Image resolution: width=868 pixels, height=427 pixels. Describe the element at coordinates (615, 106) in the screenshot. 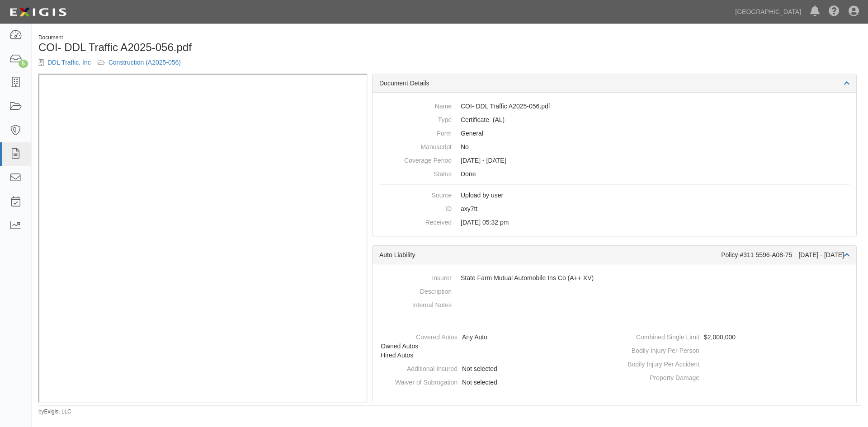

I see `dd: COI- DDL Traffic A2025-056.pdf` at that location.